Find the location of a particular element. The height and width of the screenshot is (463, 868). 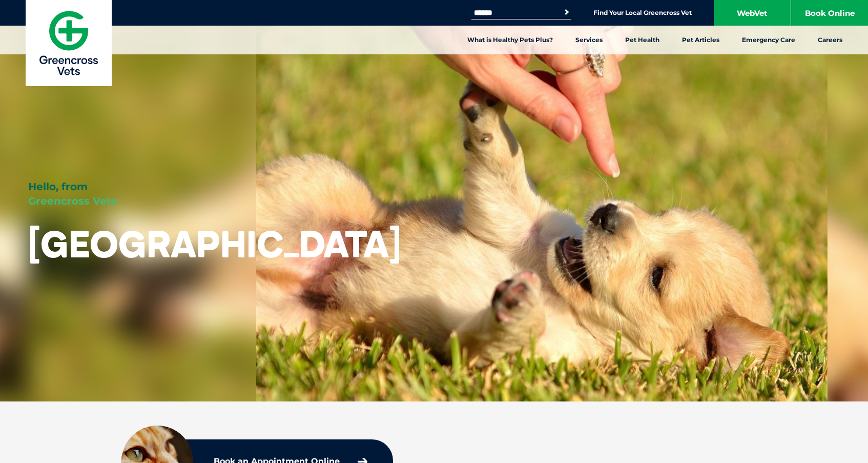

a: Services is located at coordinates (589, 40).